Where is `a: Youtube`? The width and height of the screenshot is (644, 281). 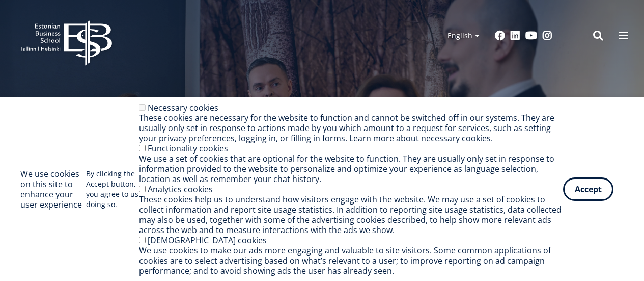
a: Youtube is located at coordinates (531, 36).